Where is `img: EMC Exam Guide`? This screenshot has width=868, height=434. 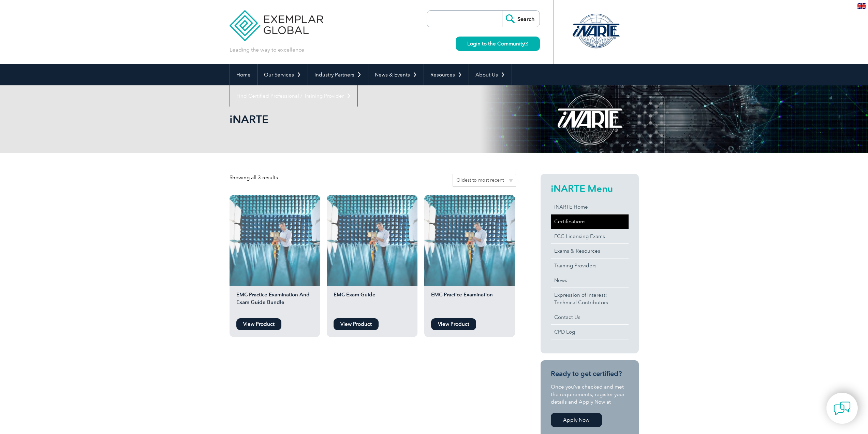
img: EMC Exam Guide is located at coordinates (372, 240).